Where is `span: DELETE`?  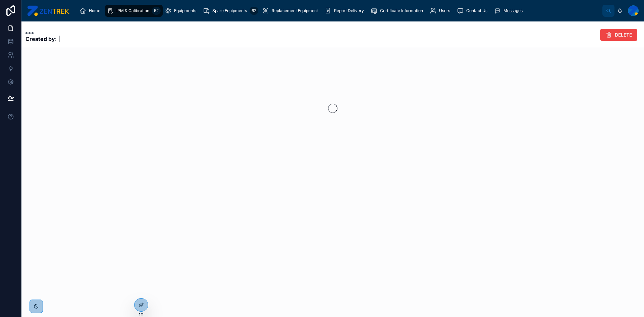 span: DELETE is located at coordinates (623, 35).